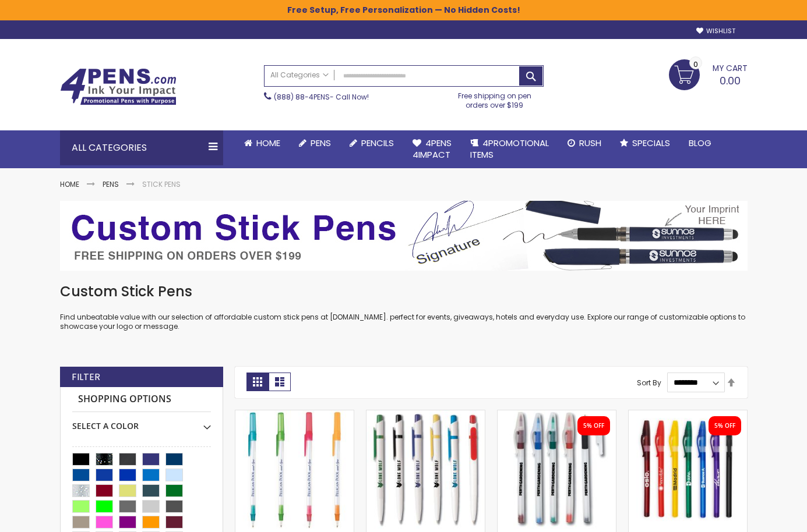 Image resolution: width=807 pixels, height=532 pixels. I want to click on strong: Grid, so click(258, 382).